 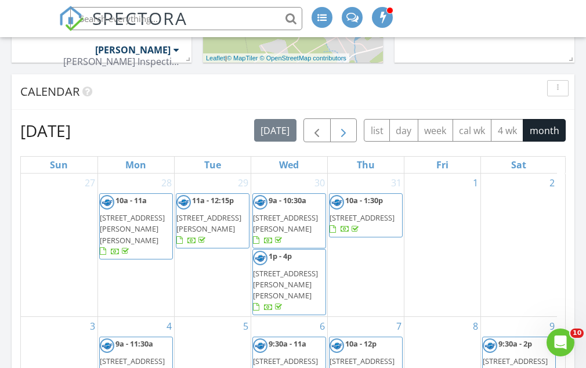 I want to click on td: Go to August 2, 2025, so click(x=519, y=245).